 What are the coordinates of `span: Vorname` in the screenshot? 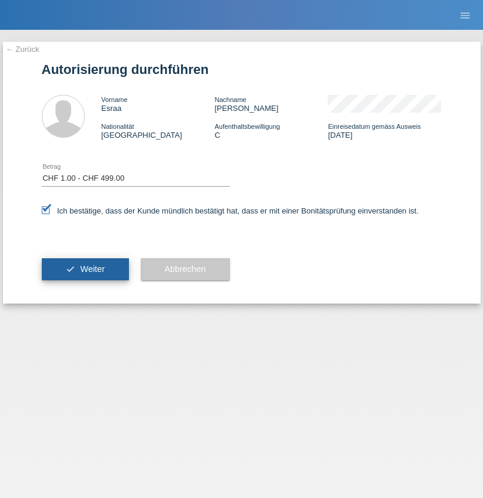 It's located at (115, 100).